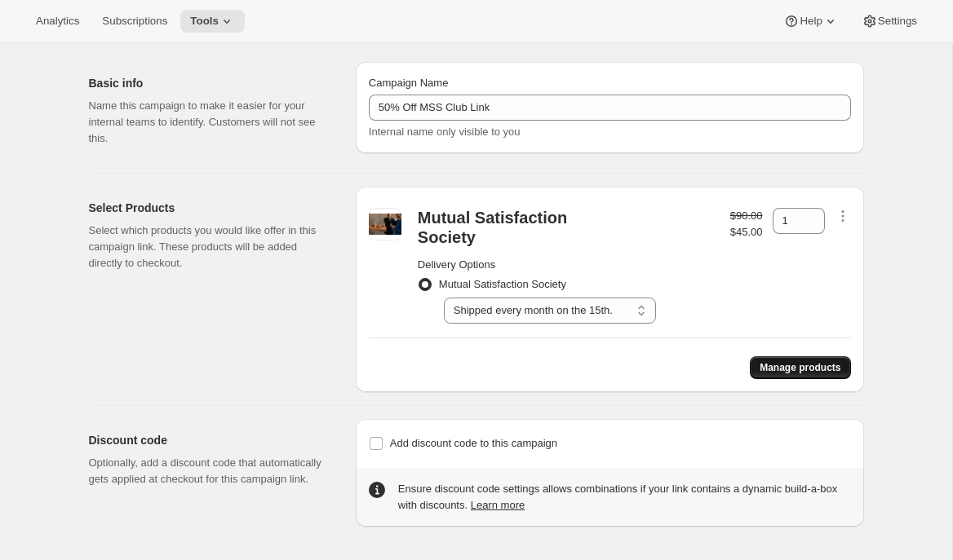 The width and height of the screenshot is (953, 560). I want to click on div: Ensure discount code settings allows combinations if your link contains a dynamic build-a-box wit..., so click(624, 497).